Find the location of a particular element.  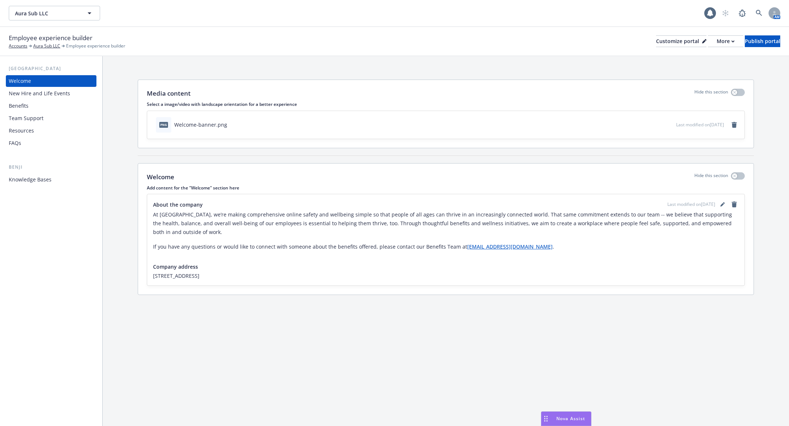

span: Aura Sub LLC is located at coordinates (46, 13).